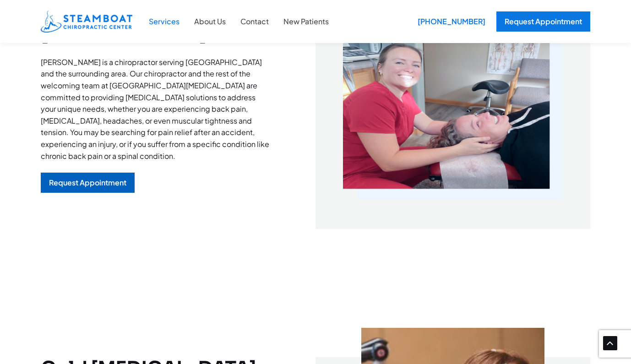  What do you see at coordinates (239, 22) in the screenshot?
I see `nav: Site Navigation` at bounding box center [239, 22].